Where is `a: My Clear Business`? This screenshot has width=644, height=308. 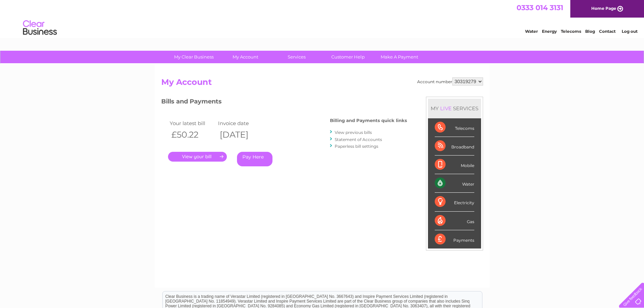 a: My Clear Business is located at coordinates (193, 57).